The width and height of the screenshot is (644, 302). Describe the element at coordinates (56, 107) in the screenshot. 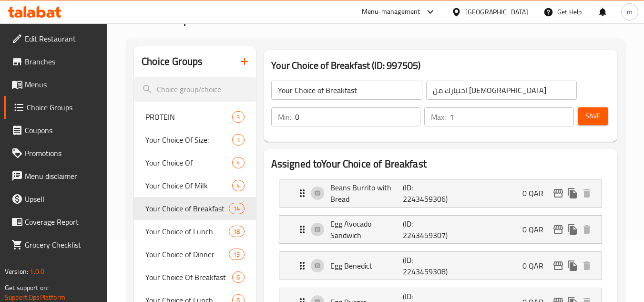

I see `a: Choice Groups` at that location.